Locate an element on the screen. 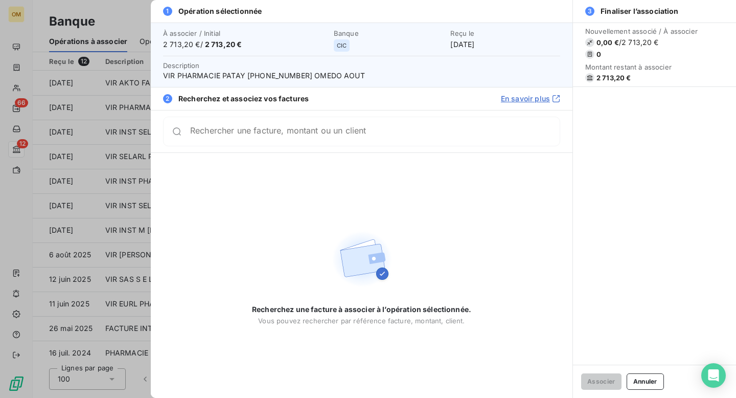 This screenshot has height=398, width=736. span: 2 is located at coordinates (168, 99).